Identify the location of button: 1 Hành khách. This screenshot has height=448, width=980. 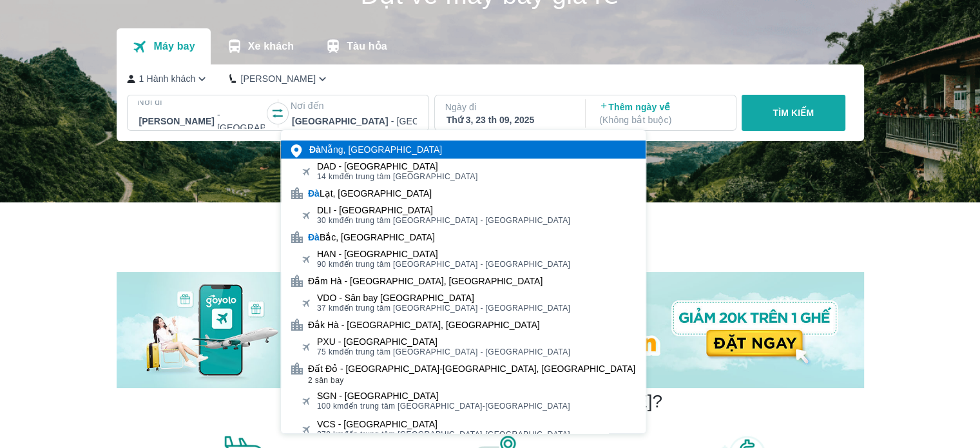
(168, 78).